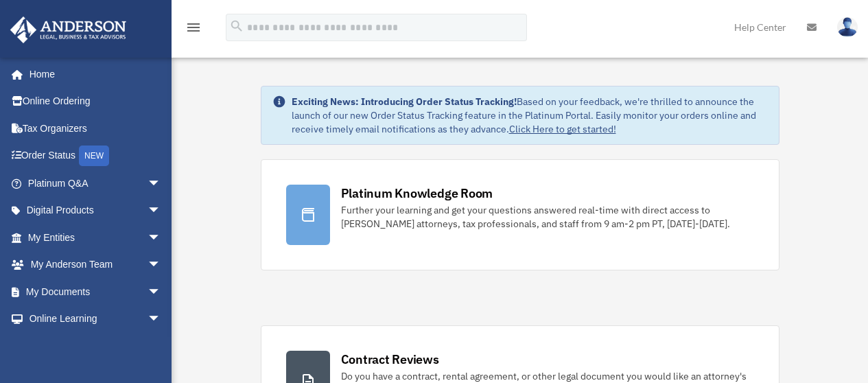 Image resolution: width=868 pixels, height=383 pixels. I want to click on a: Platinum Knowledge Room Further your learning and get your questions answered real-time with dire..., so click(521, 215).